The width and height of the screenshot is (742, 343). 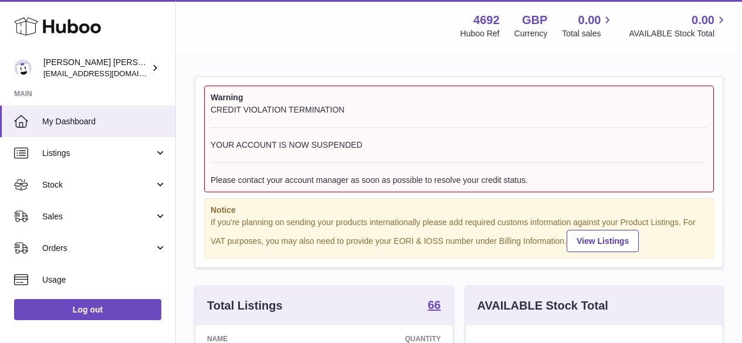 I want to click on span: Usage, so click(x=104, y=280).